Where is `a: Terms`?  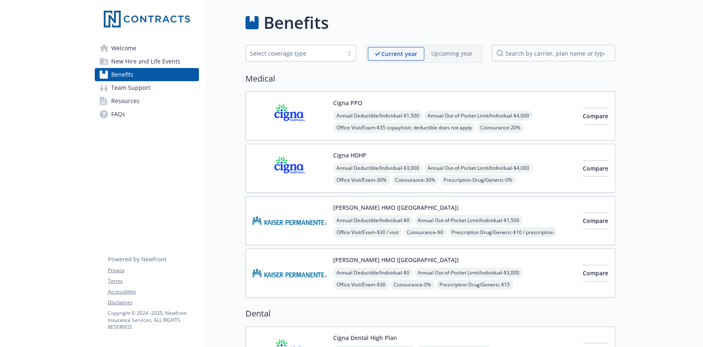 a: Terms is located at coordinates (153, 281).